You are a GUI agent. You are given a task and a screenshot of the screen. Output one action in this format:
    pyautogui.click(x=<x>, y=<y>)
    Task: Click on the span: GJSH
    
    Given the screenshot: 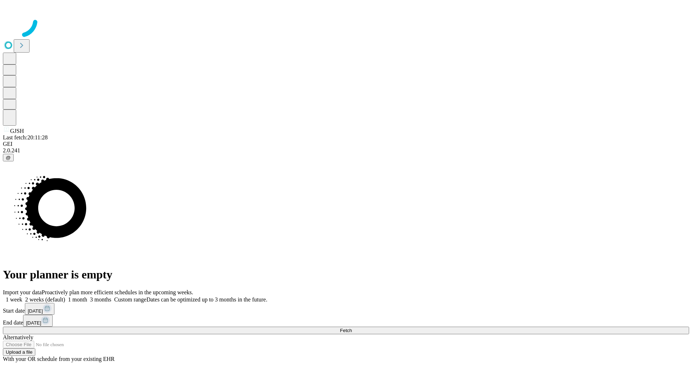 What is the action you would take?
    pyautogui.click(x=17, y=131)
    